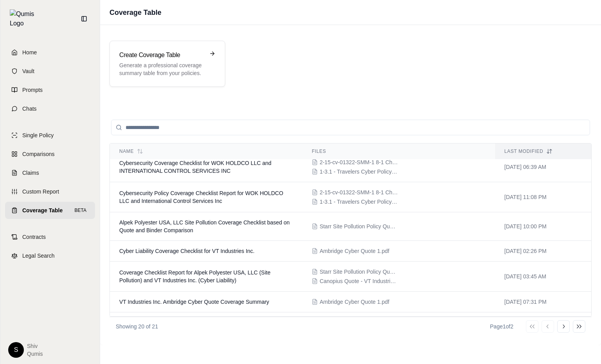 Image resolution: width=601 pixels, height=364 pixels. Describe the element at coordinates (50, 71) in the screenshot. I see `a: Vault` at that location.